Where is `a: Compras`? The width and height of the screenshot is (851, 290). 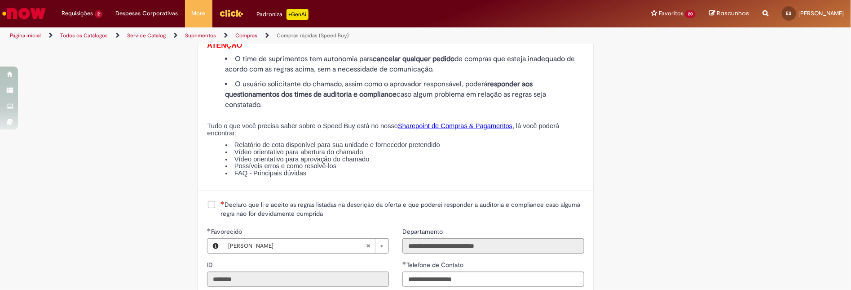 a: Compras is located at coordinates (246, 35).